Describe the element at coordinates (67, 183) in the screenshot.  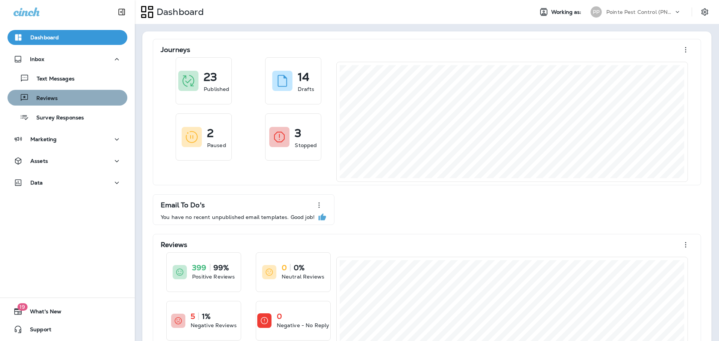
I see `button: Data` at that location.